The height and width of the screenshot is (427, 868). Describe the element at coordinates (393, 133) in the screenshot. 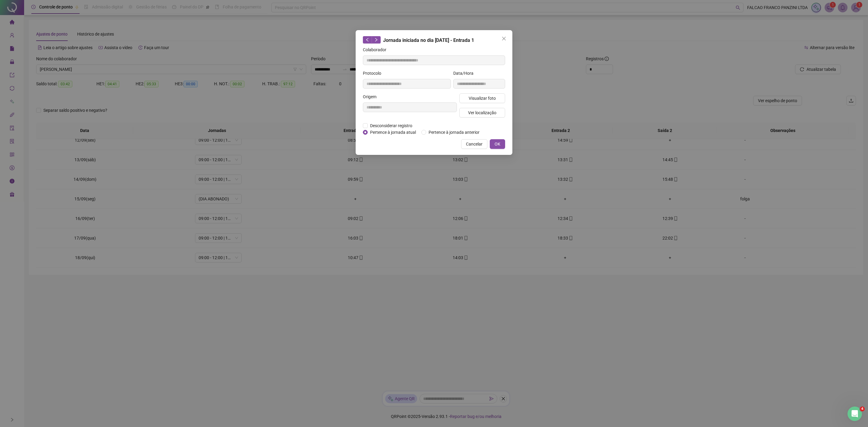

I see `span: Pertence à jornada atual` at that location.